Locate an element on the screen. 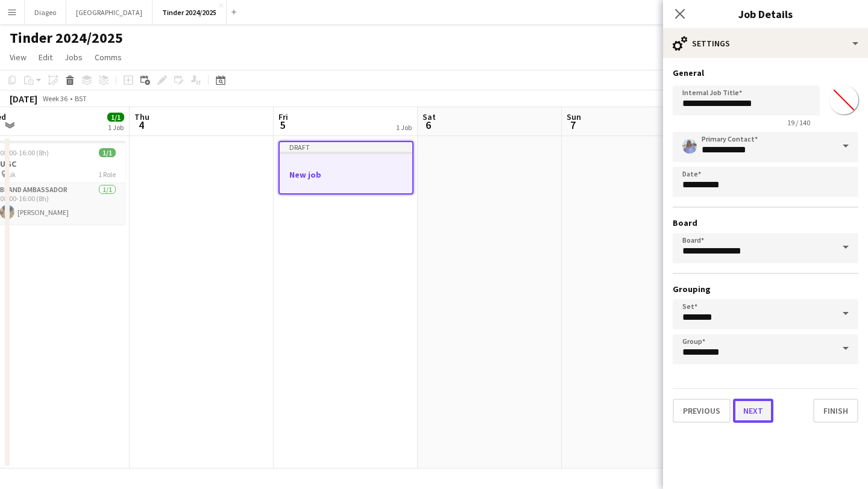 This screenshot has width=868, height=489. div: DraftNew job is located at coordinates (346, 168).